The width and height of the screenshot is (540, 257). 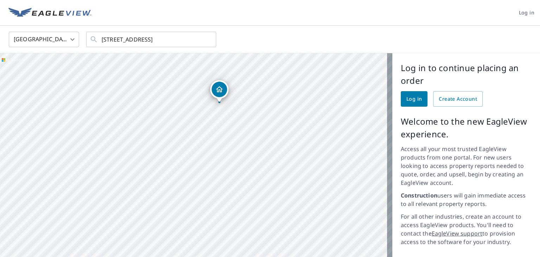 What do you see at coordinates (457, 233) in the screenshot?
I see `a: EagleView support` at bounding box center [457, 233].